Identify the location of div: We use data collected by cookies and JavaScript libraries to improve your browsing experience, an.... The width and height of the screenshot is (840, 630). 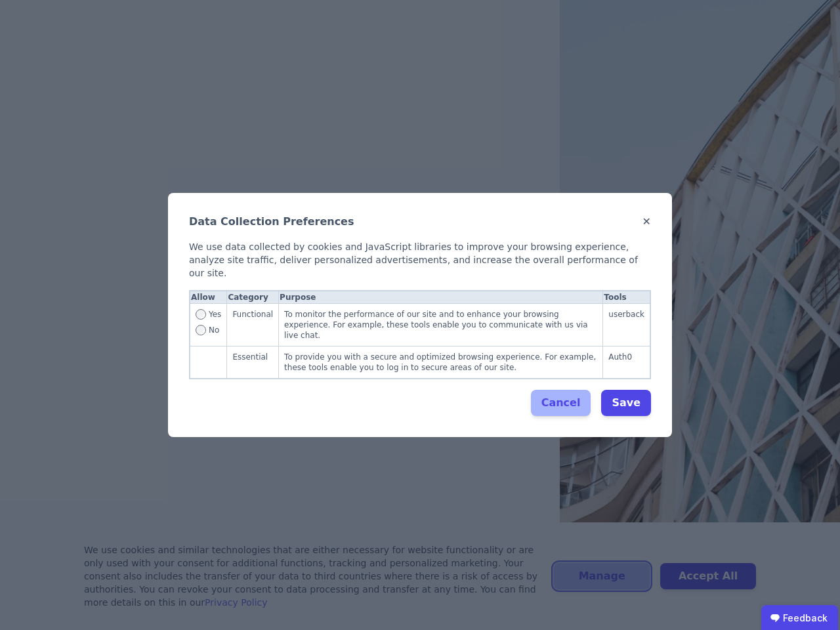
(420, 260).